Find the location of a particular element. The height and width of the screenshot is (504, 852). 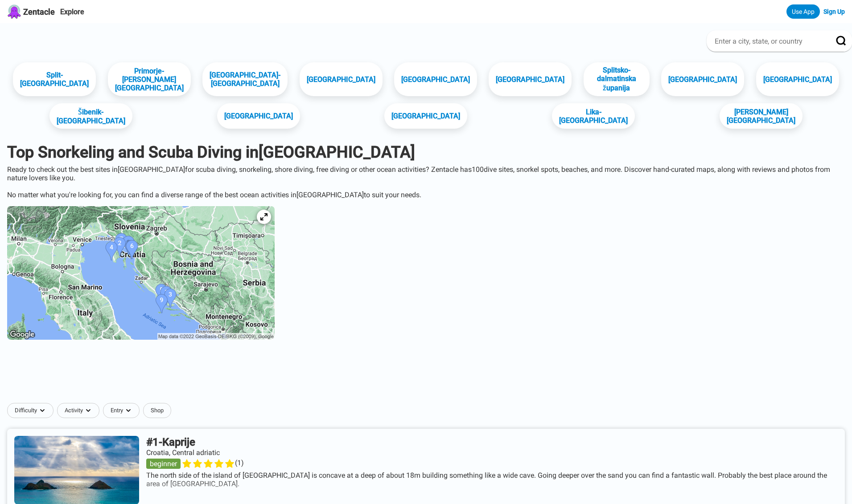

img: Zentacle logo is located at coordinates (14, 11).